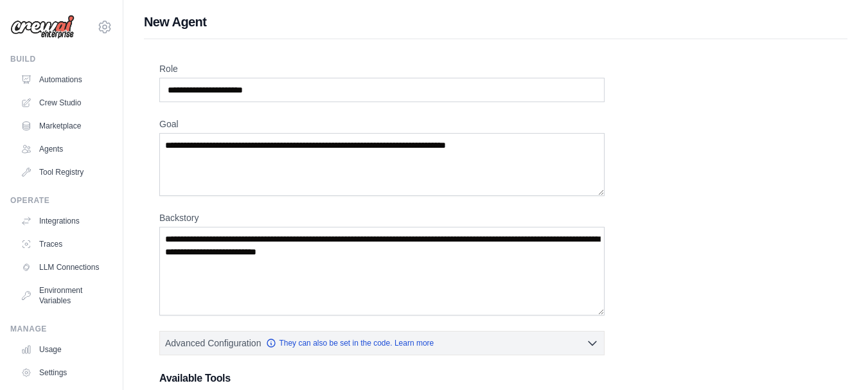 The image size is (868, 390). Describe the element at coordinates (64, 350) in the screenshot. I see `a: Usage` at that location.